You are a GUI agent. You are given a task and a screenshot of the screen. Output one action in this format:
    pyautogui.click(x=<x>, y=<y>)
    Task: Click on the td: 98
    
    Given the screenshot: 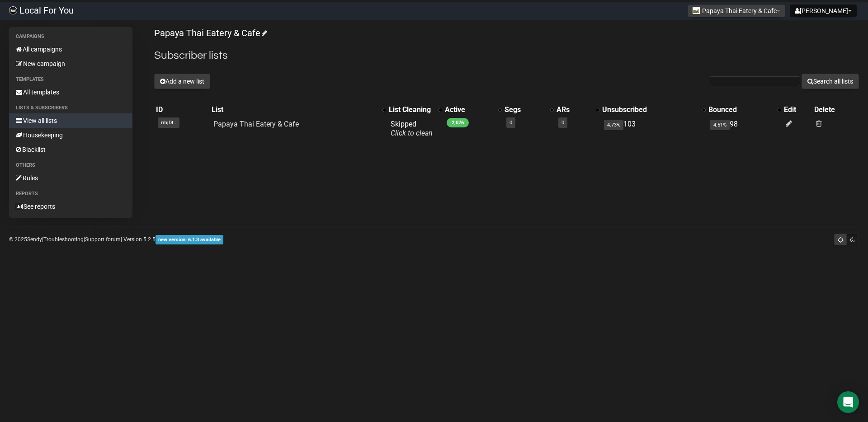 What is the action you would take?
    pyautogui.click(x=744, y=129)
    